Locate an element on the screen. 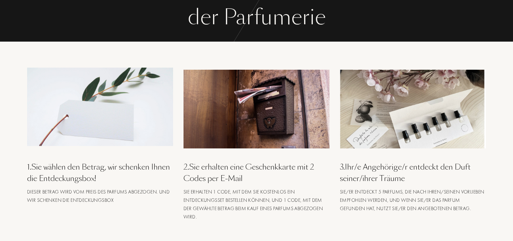  div: 3 . Ihr/e Angehörige/r entdeckt den Duft seiner/ihrer Träume is located at coordinates (413, 173).